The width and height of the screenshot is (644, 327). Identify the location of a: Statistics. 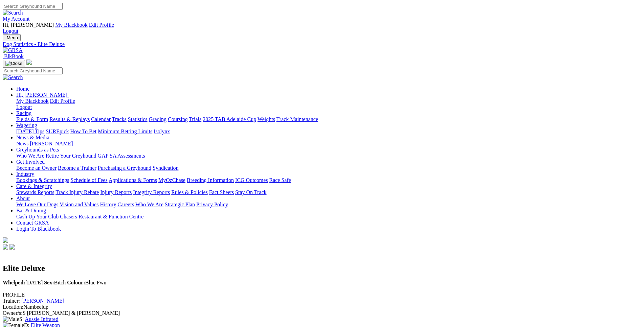
(138, 119).